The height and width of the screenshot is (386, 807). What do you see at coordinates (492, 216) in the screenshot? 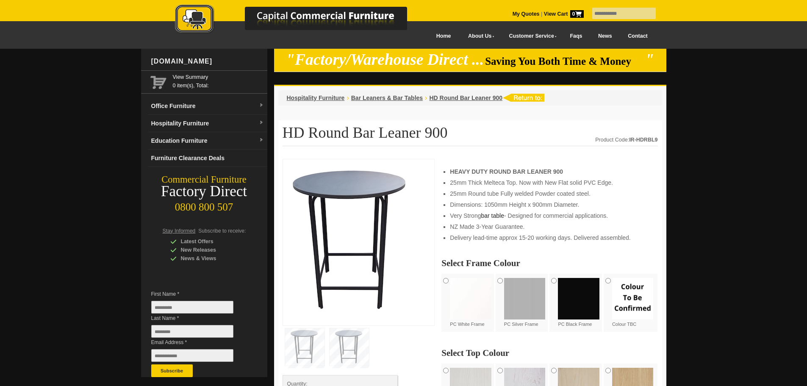
I see `a: bar table` at bounding box center [492, 216].